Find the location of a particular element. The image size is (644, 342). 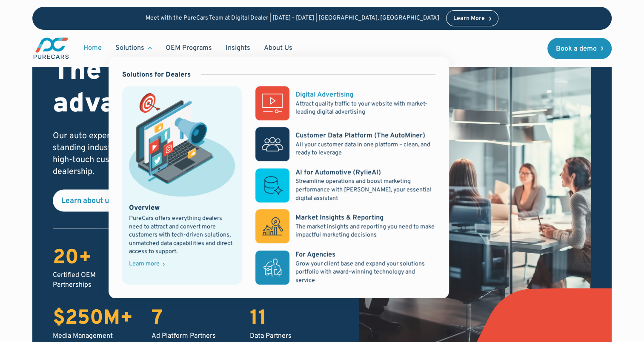

div: Learn more is located at coordinates (144, 264).